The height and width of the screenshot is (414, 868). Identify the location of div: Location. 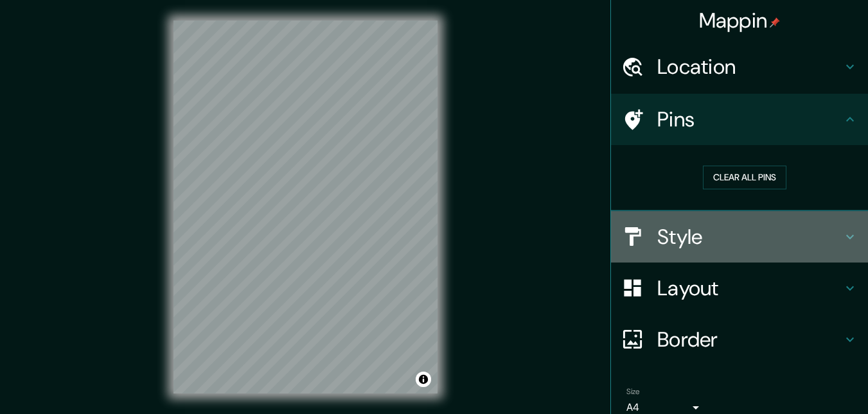
(739, 67).